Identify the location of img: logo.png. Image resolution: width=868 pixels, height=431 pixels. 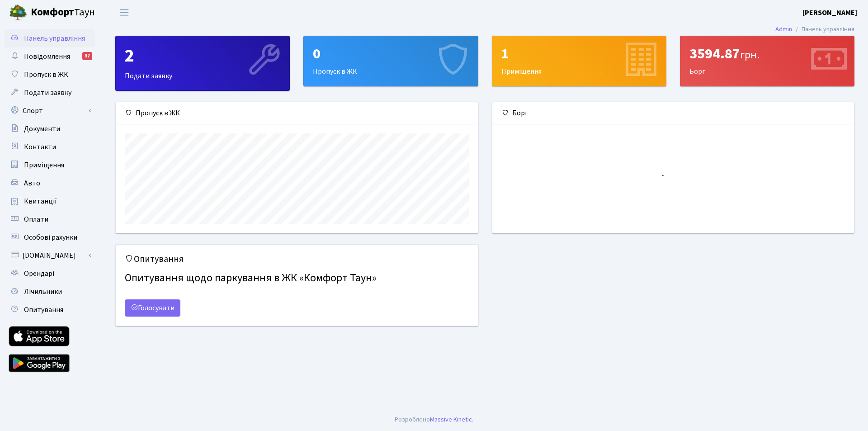
(18, 12).